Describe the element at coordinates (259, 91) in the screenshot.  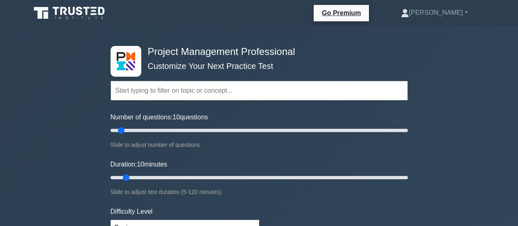
I see `input: Start typing to filter on topic or concept...` at that location.